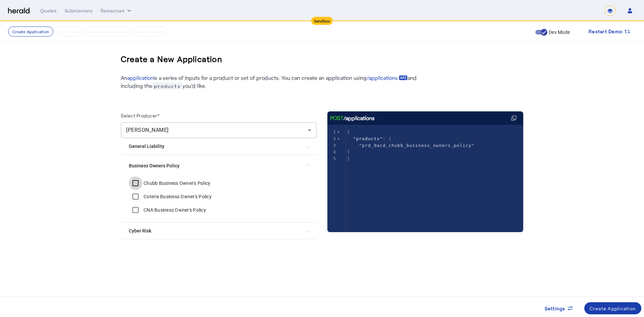 The width and height of the screenshot is (644, 317). What do you see at coordinates (140, 77) in the screenshot?
I see `a: application` at bounding box center [140, 77].